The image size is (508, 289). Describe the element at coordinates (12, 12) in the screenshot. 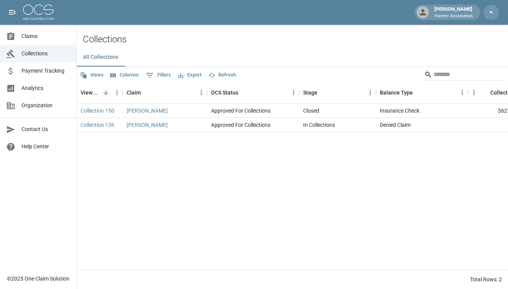

I see `button: open drawer` at that location.